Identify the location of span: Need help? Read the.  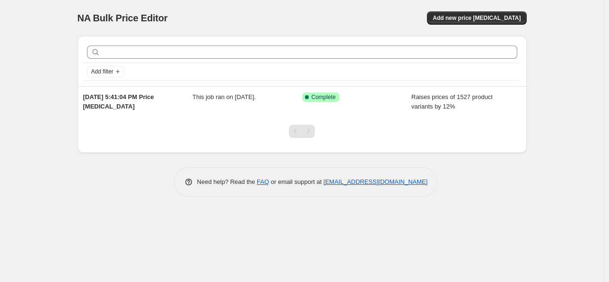
(227, 181).